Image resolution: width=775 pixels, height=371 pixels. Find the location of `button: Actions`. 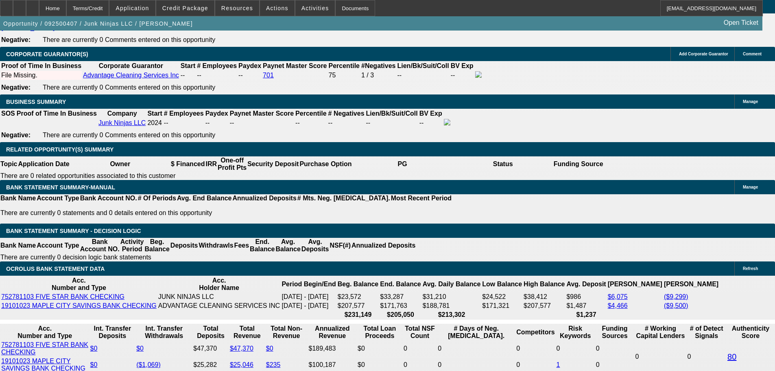

button: Actions is located at coordinates (277, 8).